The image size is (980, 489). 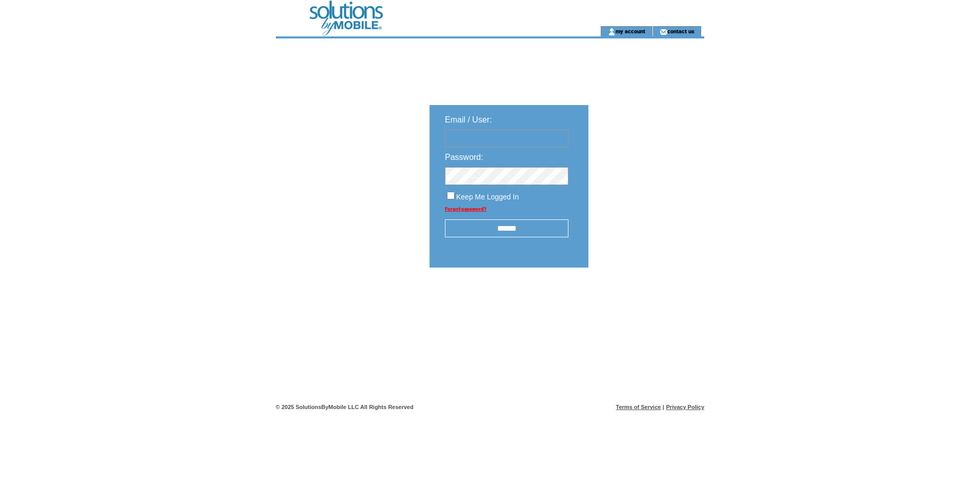 What do you see at coordinates (345, 407) in the screenshot?
I see `span: © 2025 SolutionsByMobile LLC All Rights Reserved` at bounding box center [345, 407].